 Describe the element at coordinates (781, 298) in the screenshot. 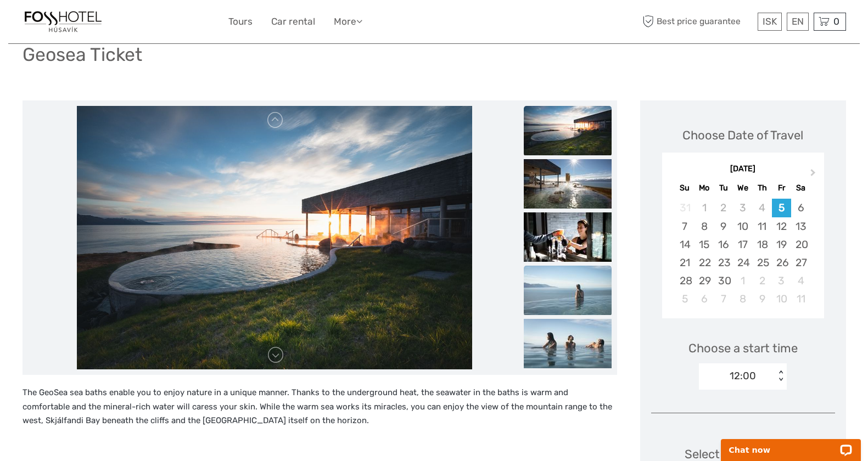

I see `div: Choose Friday, October 10th, 2025` at that location.